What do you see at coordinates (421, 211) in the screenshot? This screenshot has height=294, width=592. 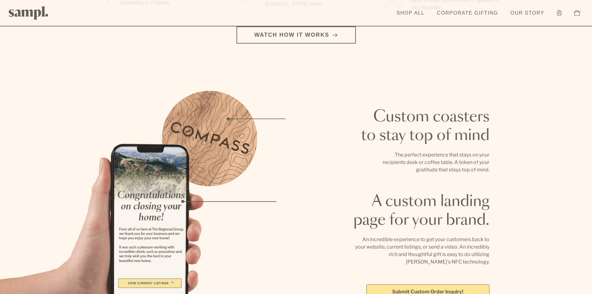 I see `h1: A custom landing page for your brand.` at bounding box center [421, 211].